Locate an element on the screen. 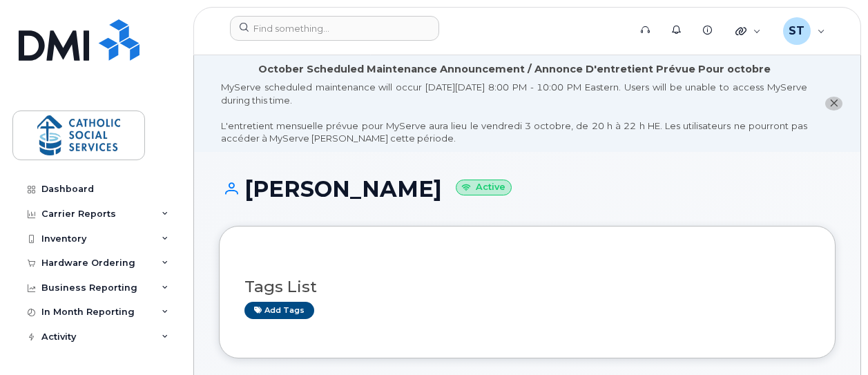  h3: Tags List is located at coordinates (527, 287).